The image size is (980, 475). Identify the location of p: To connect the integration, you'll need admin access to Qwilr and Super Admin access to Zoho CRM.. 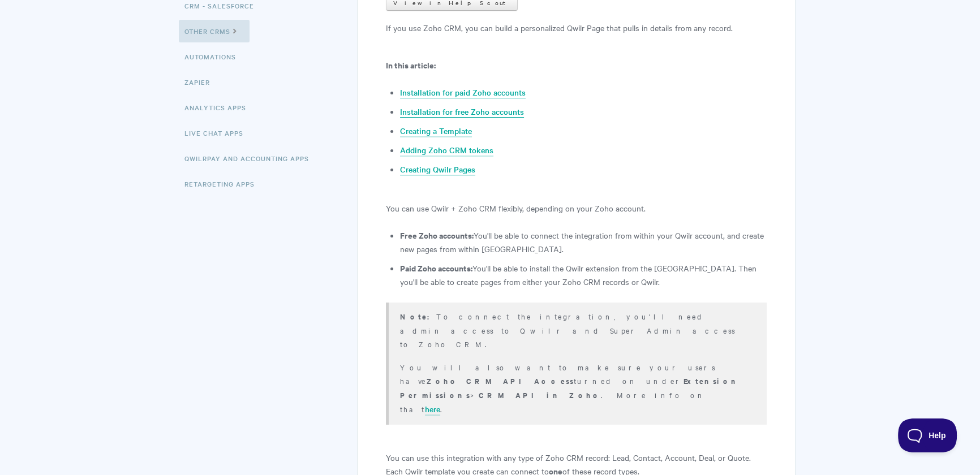
(576, 330).